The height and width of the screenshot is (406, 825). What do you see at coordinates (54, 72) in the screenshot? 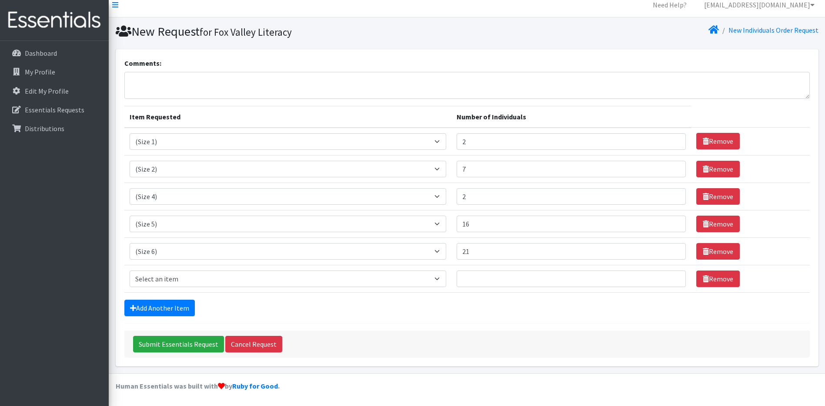
I see `a: My Profile` at bounding box center [54, 72].